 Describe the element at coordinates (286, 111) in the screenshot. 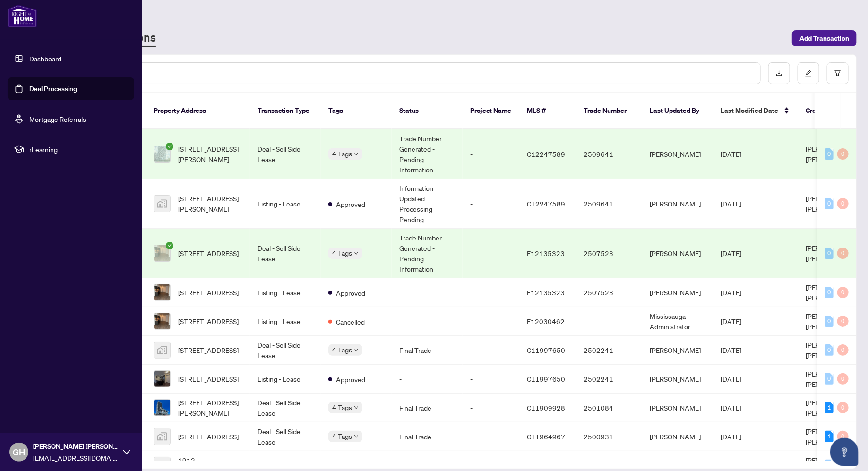

I see `th: Transaction Type` at that location.